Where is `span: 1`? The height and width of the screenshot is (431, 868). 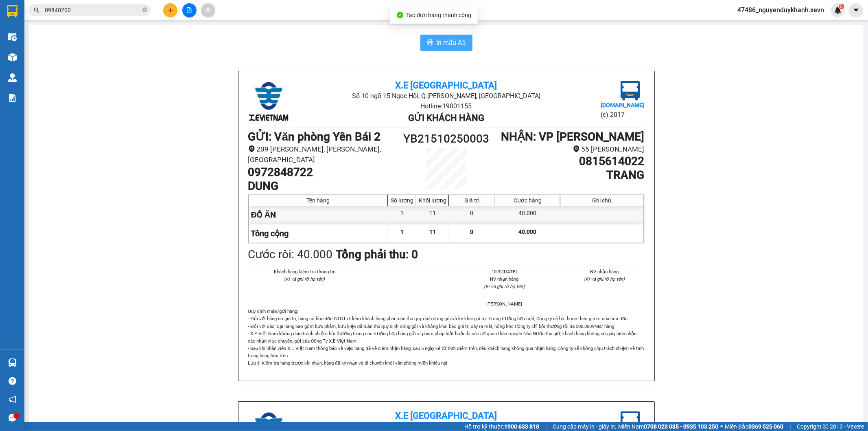
span: 1 is located at coordinates (402, 231).